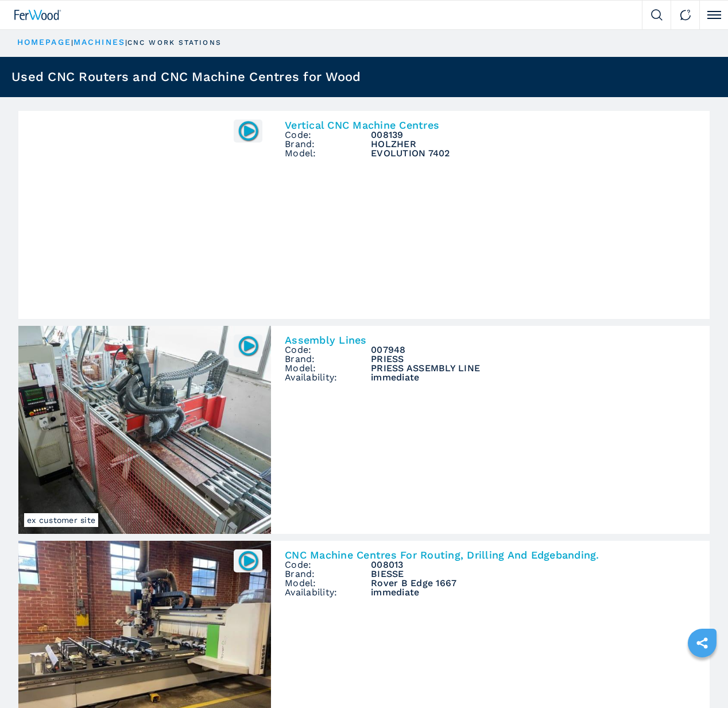 Image resolution: width=728 pixels, height=708 pixels. Describe the element at coordinates (145, 429) in the screenshot. I see `img: Assembly Lines PRIESS PRIESS ASSEMBLY LINE` at that location.